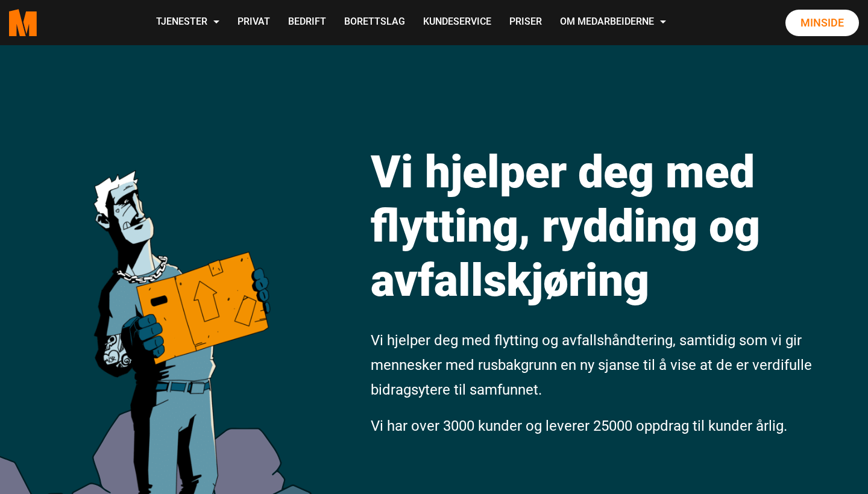 The image size is (868, 494). What do you see at coordinates (591, 366) in the screenshot?
I see `span: Vi hjelper deg med flytting og avfallshåndtering, samtidig som vi gir mennesker med rusbakgrunn e...` at bounding box center [591, 366].